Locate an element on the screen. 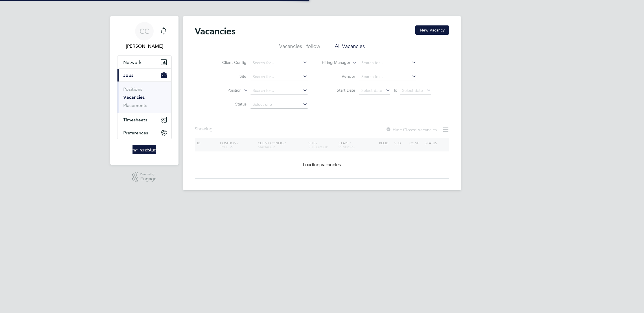 The width and height of the screenshot is (644, 313). div: Showing is located at coordinates (206, 129).